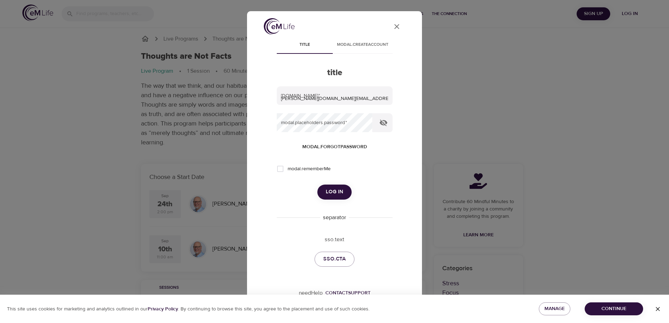 The height and width of the screenshot is (323, 669). What do you see at coordinates (163, 309) in the screenshot?
I see `b: Privacy Policy` at bounding box center [163, 309].